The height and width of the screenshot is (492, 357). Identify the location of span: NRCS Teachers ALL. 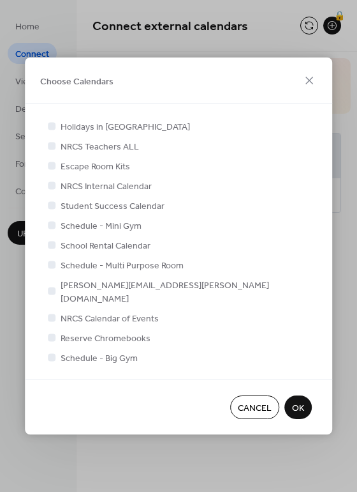
(100, 147).